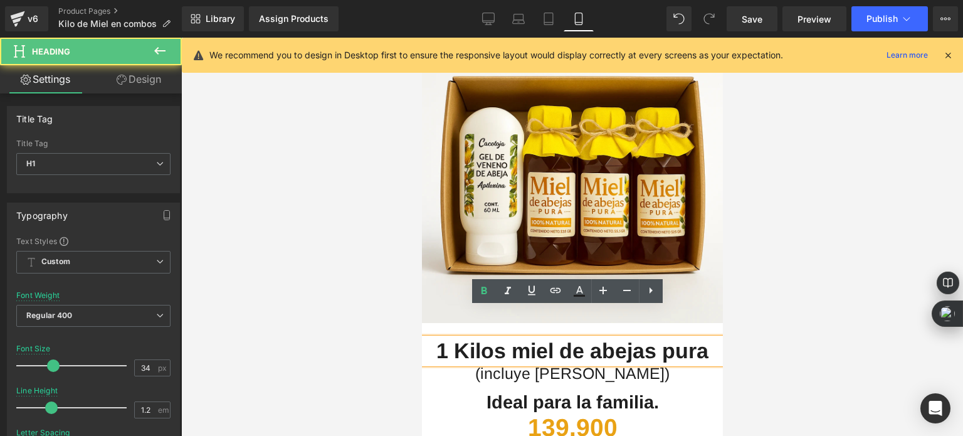 Image resolution: width=963 pixels, height=436 pixels. I want to click on b: 139.900, so click(151, 389).